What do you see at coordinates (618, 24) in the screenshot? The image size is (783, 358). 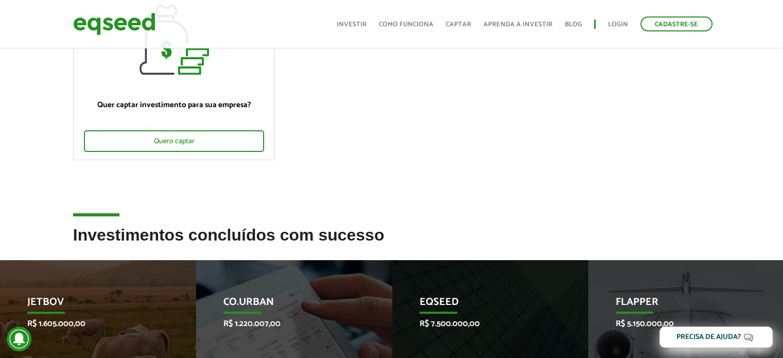 I see `a: Login` at bounding box center [618, 24].